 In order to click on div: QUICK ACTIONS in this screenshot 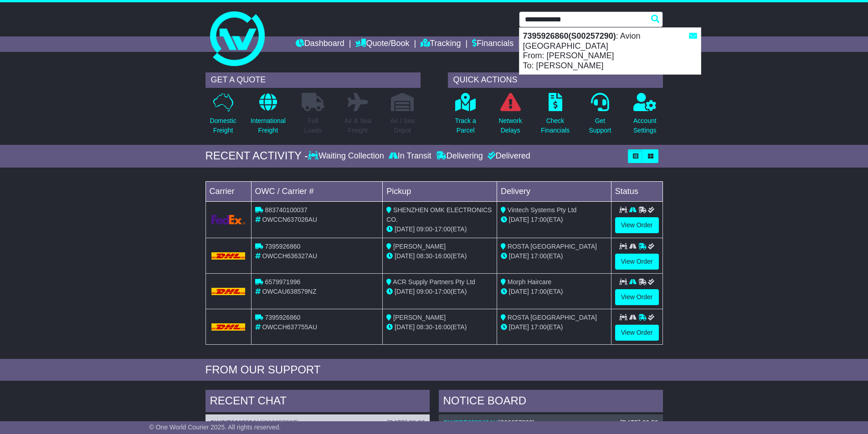, I will do `click(556, 80)`.